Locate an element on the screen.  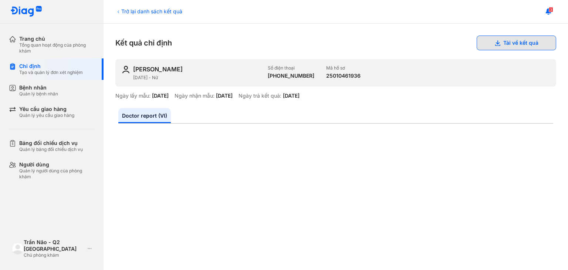
div: Ngày nhận mẫu: is located at coordinates (195, 96).